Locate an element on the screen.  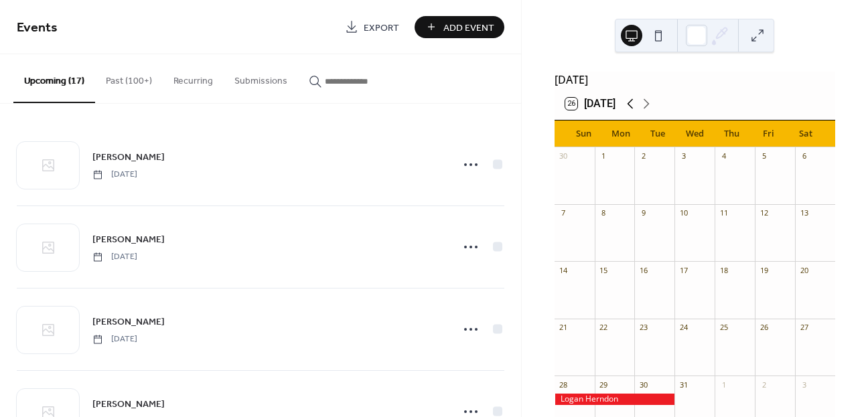
a: Add Event is located at coordinates (459, 27).